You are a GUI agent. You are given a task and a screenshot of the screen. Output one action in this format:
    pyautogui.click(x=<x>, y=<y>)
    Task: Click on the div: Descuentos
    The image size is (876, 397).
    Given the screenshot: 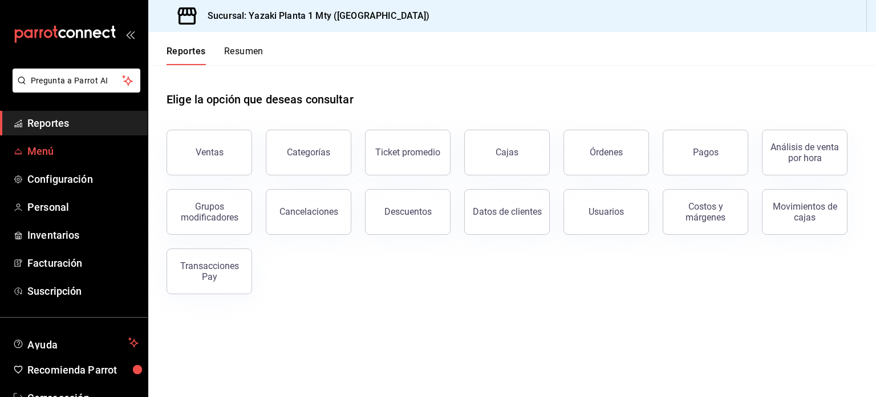 What is the action you would take?
    pyautogui.click(x=408, y=211)
    